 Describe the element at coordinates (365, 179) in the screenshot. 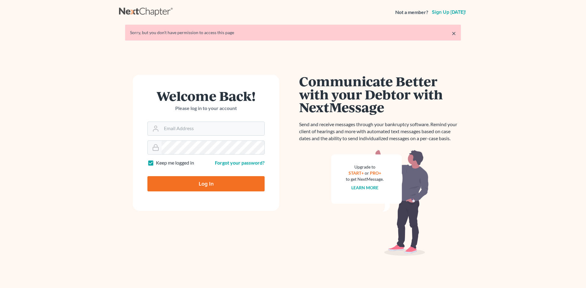

I see `div: to get NextMessage.` at that location.